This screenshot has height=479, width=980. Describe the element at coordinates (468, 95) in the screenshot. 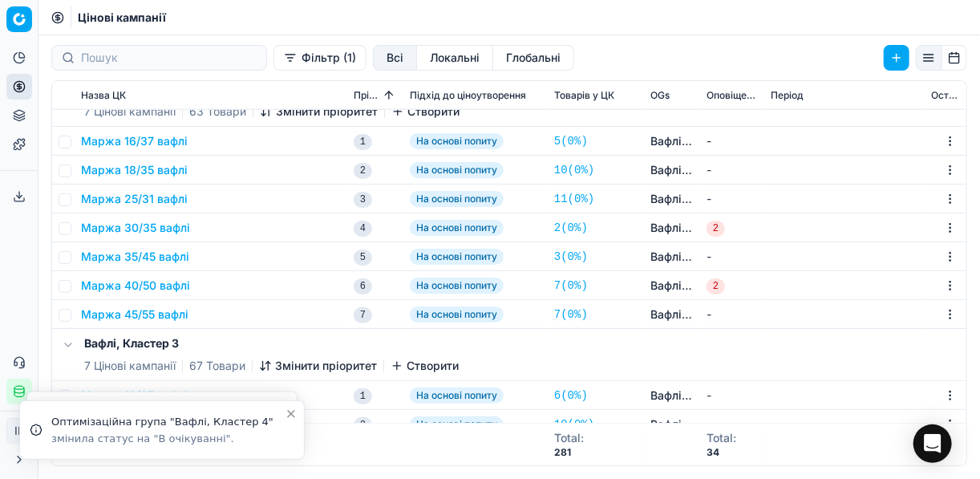

I see `span: Підхід до ціноутворення` at that location.